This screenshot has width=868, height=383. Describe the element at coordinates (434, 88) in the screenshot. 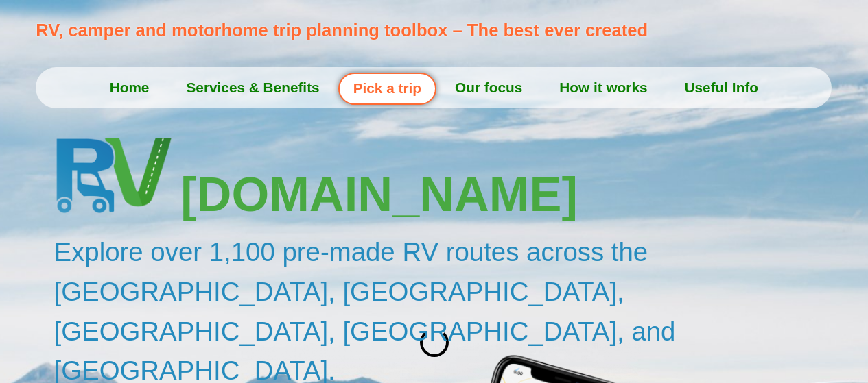

I see `nav: Menu` at that location.